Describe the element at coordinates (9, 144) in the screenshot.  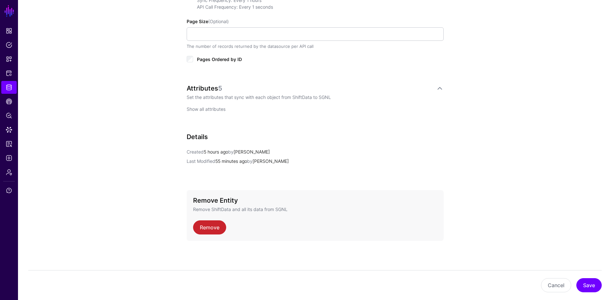
I see `a: Reports` at that location.